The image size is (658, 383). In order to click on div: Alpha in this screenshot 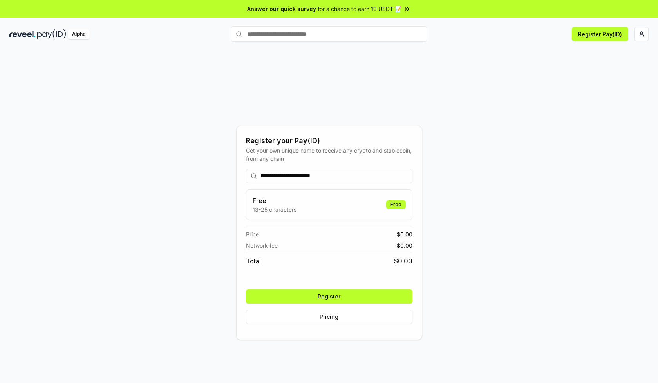, I will do `click(79, 34)`.